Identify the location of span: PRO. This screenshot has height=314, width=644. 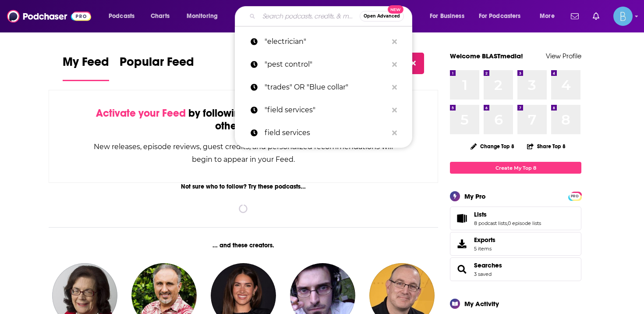
(575, 196).